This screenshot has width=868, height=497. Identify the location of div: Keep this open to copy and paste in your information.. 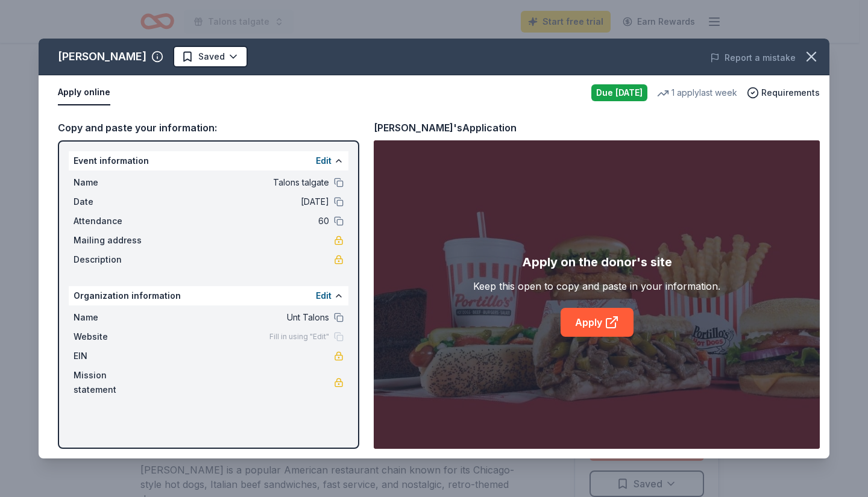
(596, 286).